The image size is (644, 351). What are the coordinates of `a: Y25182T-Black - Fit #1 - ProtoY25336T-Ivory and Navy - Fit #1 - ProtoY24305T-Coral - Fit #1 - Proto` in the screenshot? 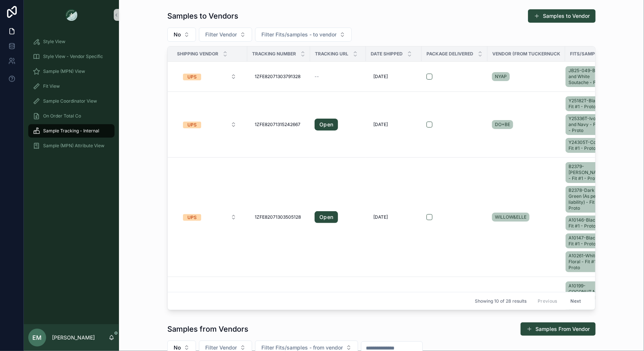 It's located at (589, 125).